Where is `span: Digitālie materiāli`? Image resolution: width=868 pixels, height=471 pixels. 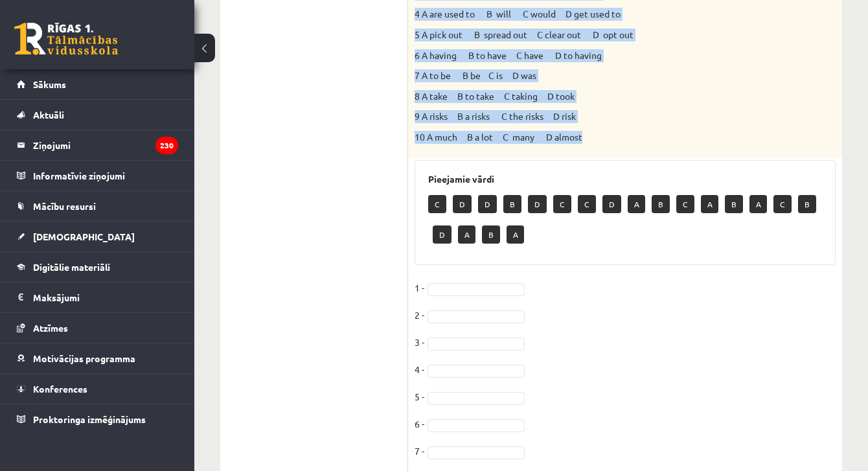 span: Digitālie materiāli is located at coordinates (71, 267).